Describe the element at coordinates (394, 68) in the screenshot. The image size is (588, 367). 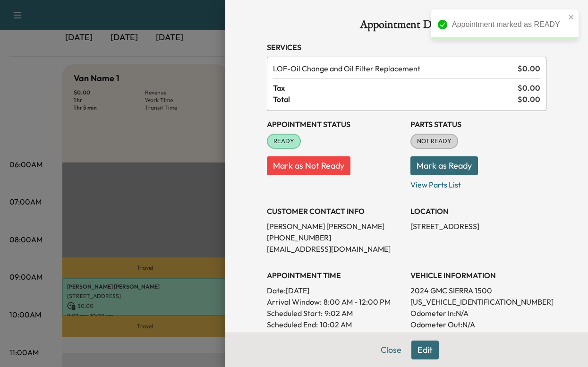
I see `span: Oil Change and Oil Filter Replacement` at that location.